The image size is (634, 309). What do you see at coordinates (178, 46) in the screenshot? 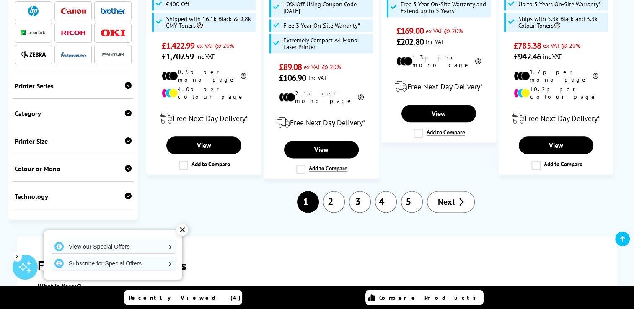
I see `span: £1,422.99` at bounding box center [178, 46].